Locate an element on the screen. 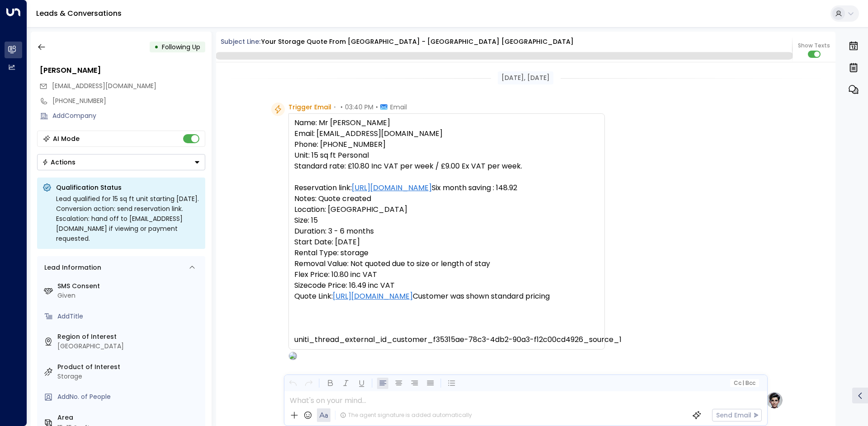 Image resolution: width=868 pixels, height=426 pixels. label: Area is located at coordinates (130, 418).